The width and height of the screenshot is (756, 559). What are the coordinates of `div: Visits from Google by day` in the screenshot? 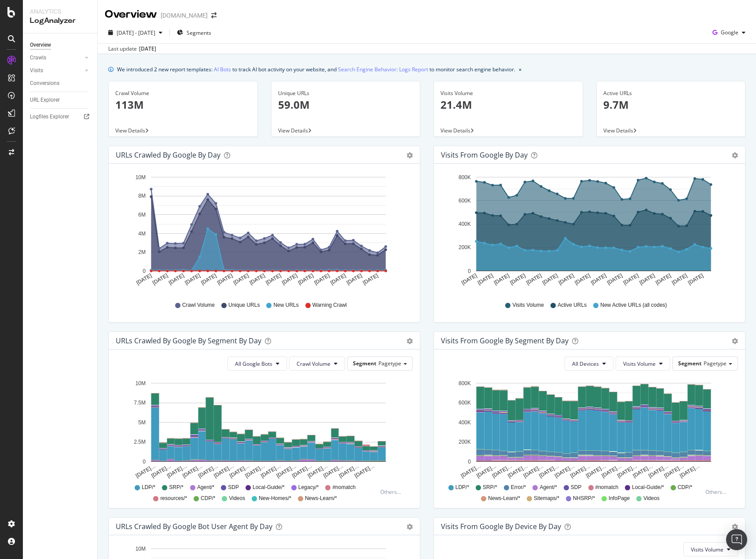 It's located at (484, 155).